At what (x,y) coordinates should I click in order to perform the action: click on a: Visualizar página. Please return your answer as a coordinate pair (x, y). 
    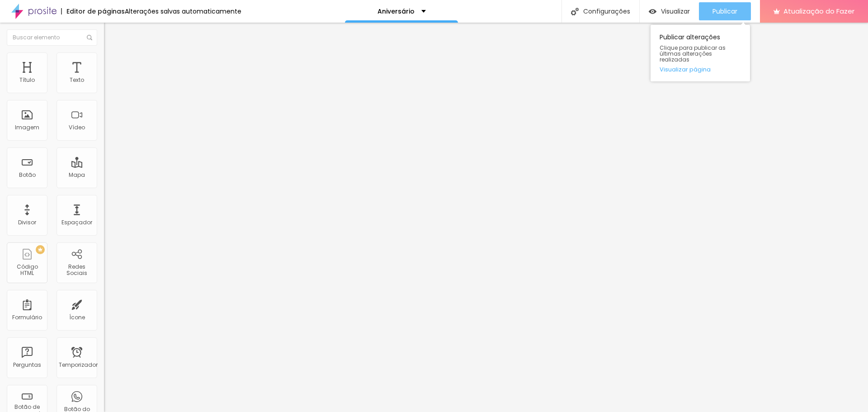
    Looking at the image, I should click on (701, 69).